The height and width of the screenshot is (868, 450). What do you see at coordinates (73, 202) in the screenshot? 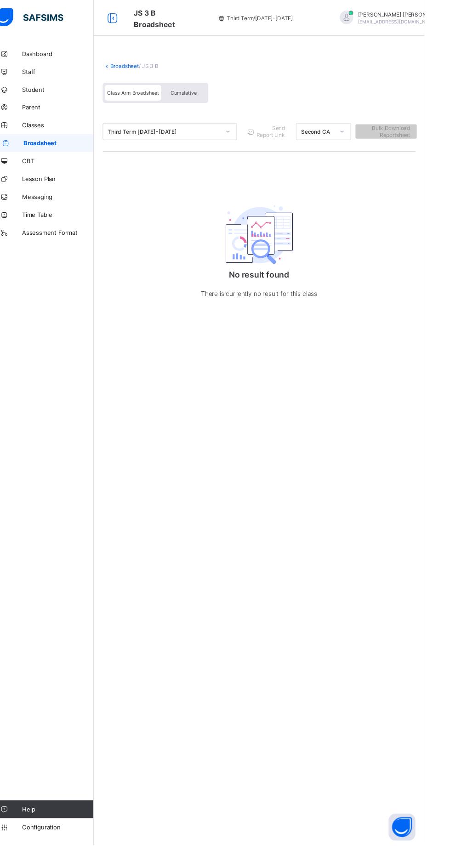
I see `span: Messaging` at bounding box center [73, 202].